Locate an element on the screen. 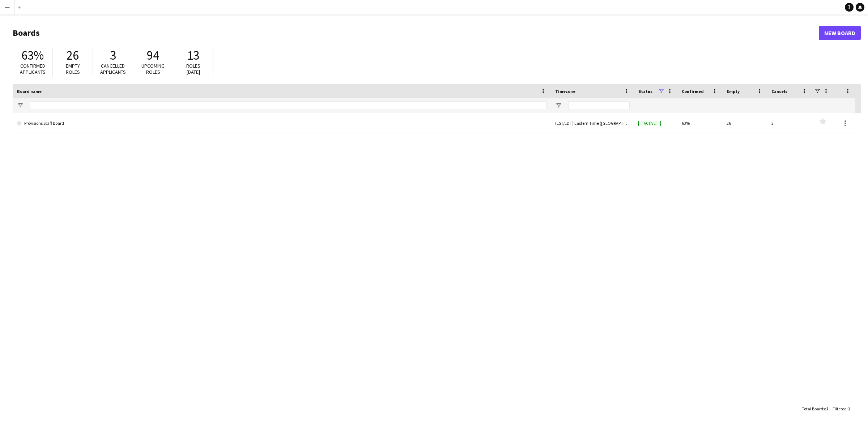 The width and height of the screenshot is (868, 427). span: 26 is located at coordinates (73, 55).